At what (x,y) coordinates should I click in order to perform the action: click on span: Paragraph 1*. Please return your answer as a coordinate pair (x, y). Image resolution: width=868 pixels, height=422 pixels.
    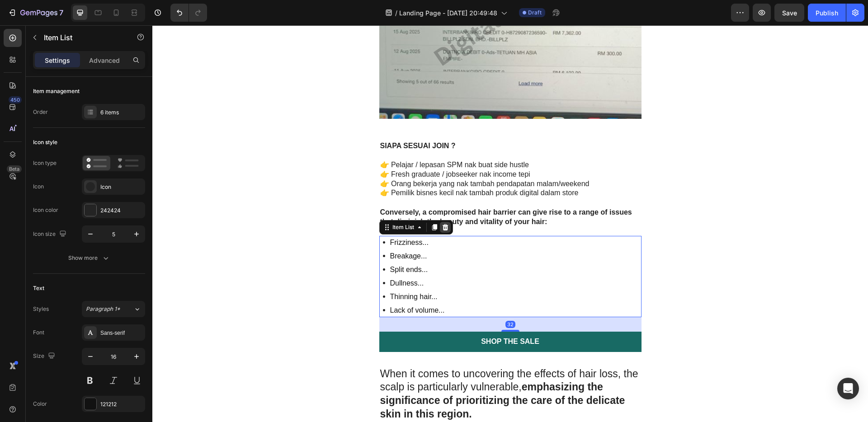
    Looking at the image, I should click on (103, 309).